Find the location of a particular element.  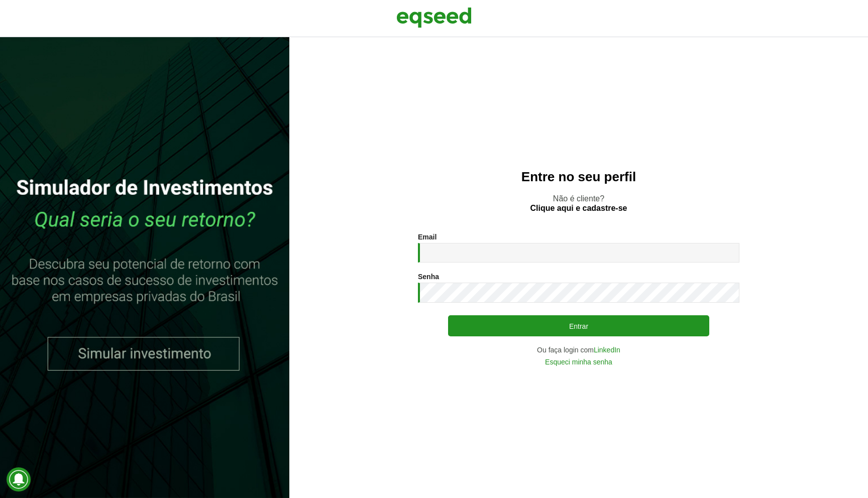

a: LinkedIn is located at coordinates (607, 350).